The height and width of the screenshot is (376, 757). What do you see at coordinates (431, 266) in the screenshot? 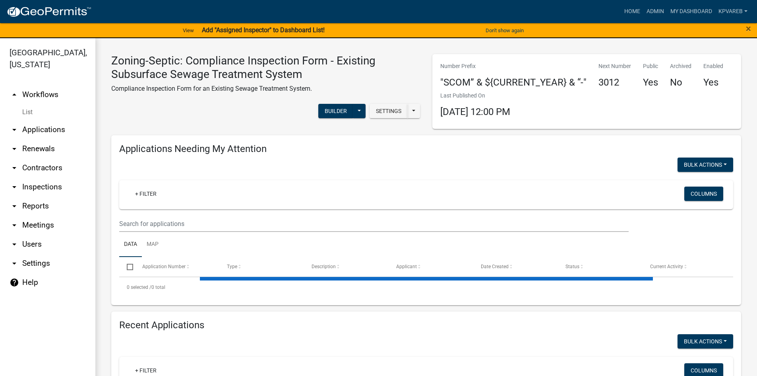
I see `datatable-header-cell: Applicant` at bounding box center [431, 266].